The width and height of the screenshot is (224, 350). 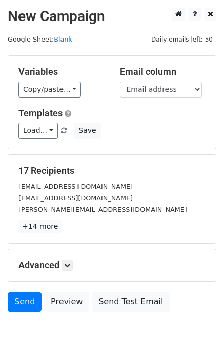 What do you see at coordinates (182, 39) in the screenshot?
I see `a: Daily emails left: 50` at bounding box center [182, 39].